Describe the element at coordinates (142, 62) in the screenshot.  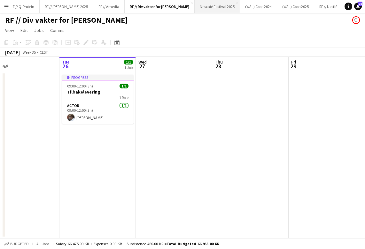
I see `span: Wed` at that location.